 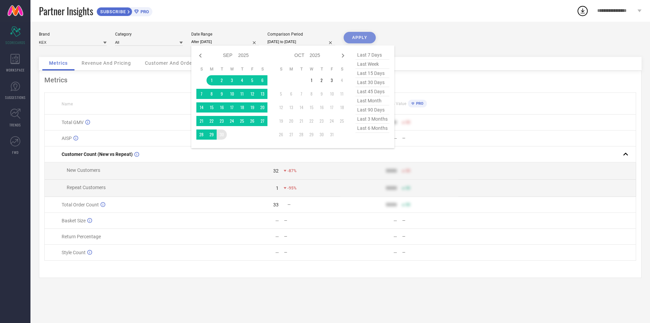 I want to click on span: Customer And Orders, so click(x=171, y=63).